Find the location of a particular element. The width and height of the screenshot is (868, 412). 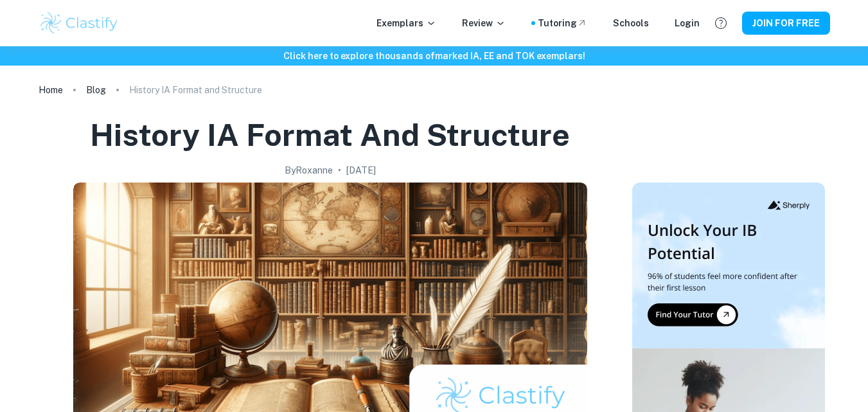

a: Blog is located at coordinates (96, 90).